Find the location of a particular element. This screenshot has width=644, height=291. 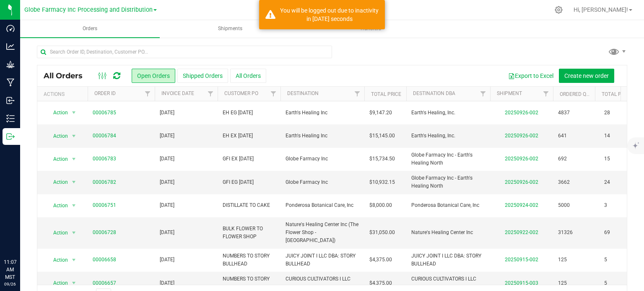

div: You will be logged out due to inactivity in 1072 seconds is located at coordinates (329, 15).